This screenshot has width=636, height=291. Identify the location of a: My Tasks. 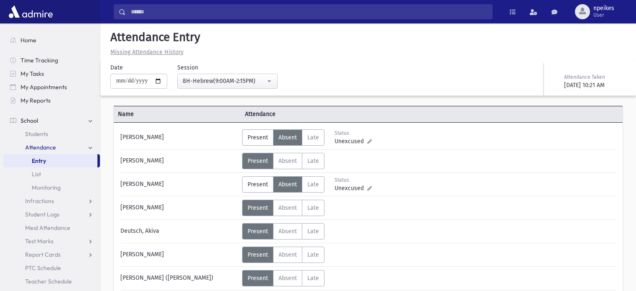
(51, 74).